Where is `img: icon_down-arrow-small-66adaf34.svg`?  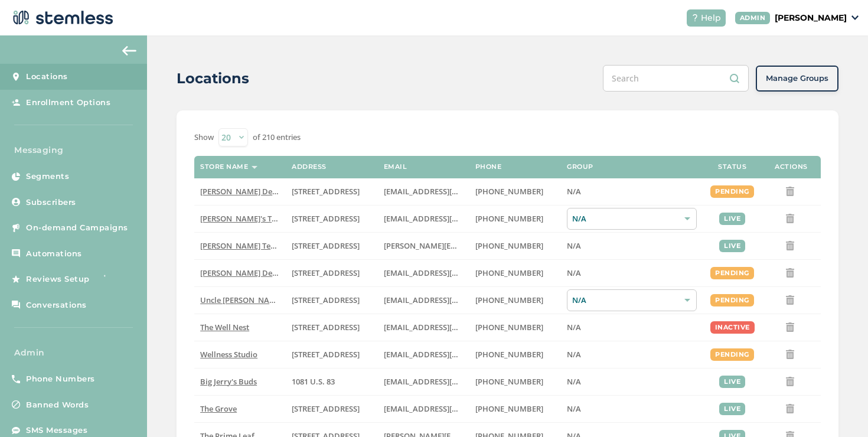 img: icon_down-arrow-small-66adaf34.svg is located at coordinates (855, 18).